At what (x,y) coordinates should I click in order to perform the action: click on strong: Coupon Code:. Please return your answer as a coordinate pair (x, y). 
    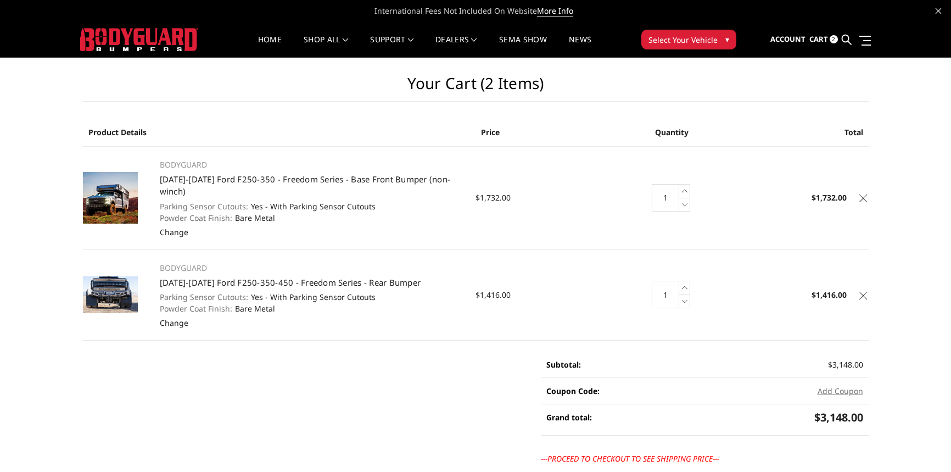
    Looking at the image, I should click on (573, 390).